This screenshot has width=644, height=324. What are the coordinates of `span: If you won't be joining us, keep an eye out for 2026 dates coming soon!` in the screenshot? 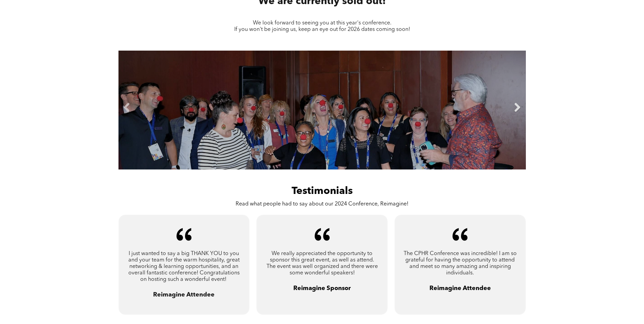 It's located at (322, 29).